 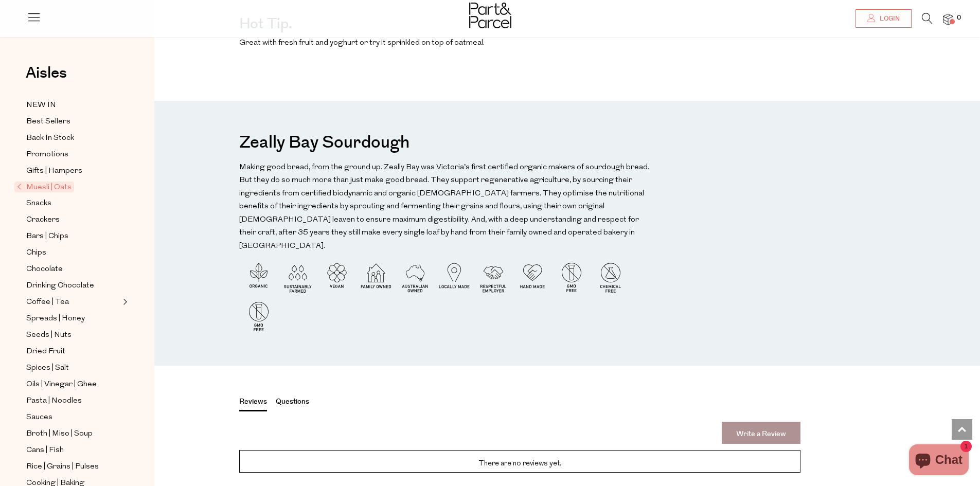 What do you see at coordinates (761, 433) in the screenshot?
I see `a: Write a Review` at bounding box center [761, 433].